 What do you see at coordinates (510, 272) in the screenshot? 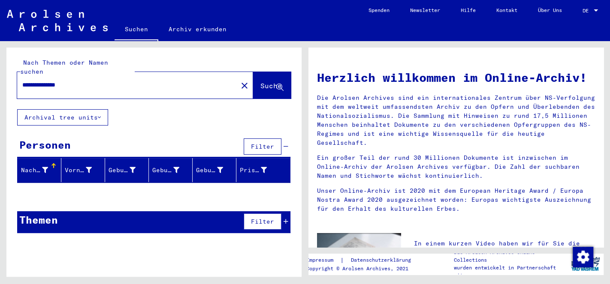
I see `p: wurden entwickelt in Partnerschaft mit` at bounding box center [510, 272].